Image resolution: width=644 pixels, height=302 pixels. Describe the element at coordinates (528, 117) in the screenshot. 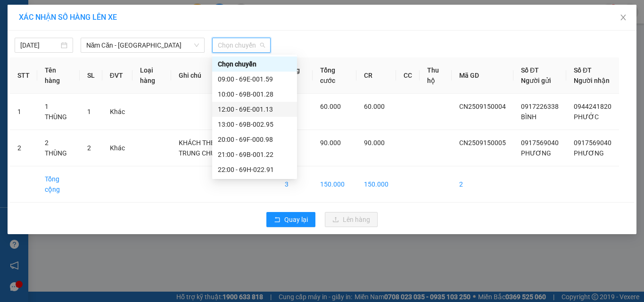

I see `span: BÌNH` at that location.